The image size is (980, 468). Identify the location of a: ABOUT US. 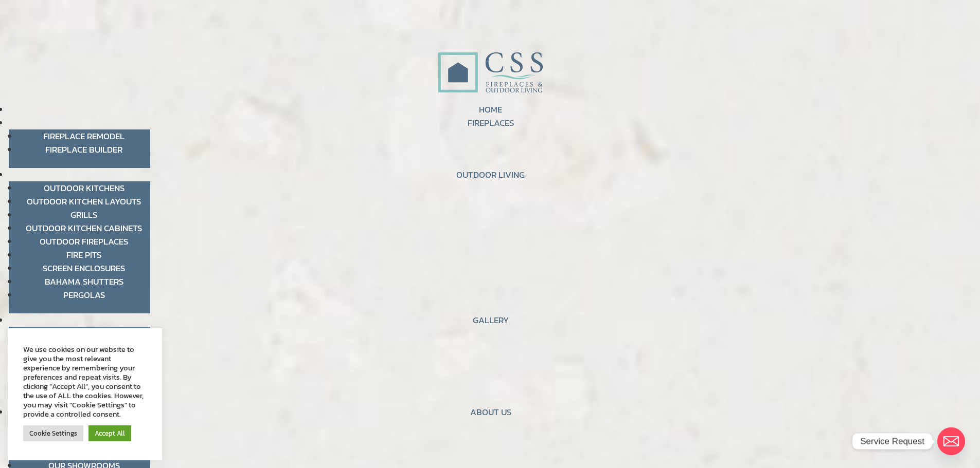
(491, 412).